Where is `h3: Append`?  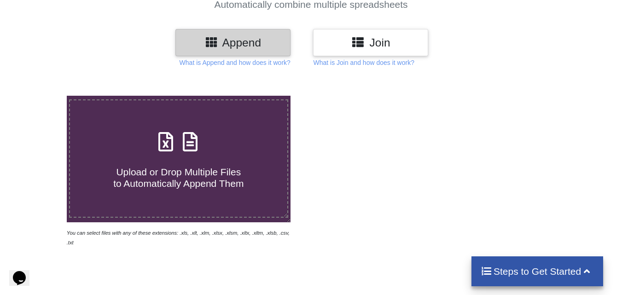 h3: Append is located at coordinates (233, 42).